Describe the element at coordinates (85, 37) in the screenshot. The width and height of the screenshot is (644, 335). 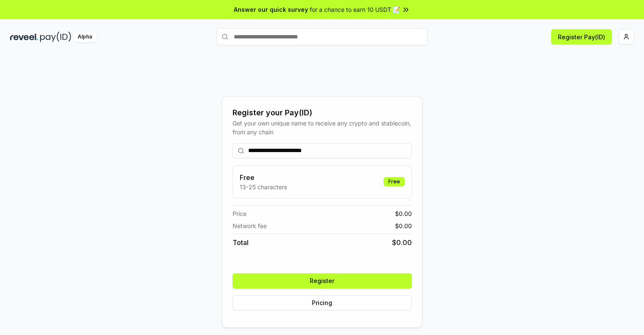
I see `div: Alpha` at that location.